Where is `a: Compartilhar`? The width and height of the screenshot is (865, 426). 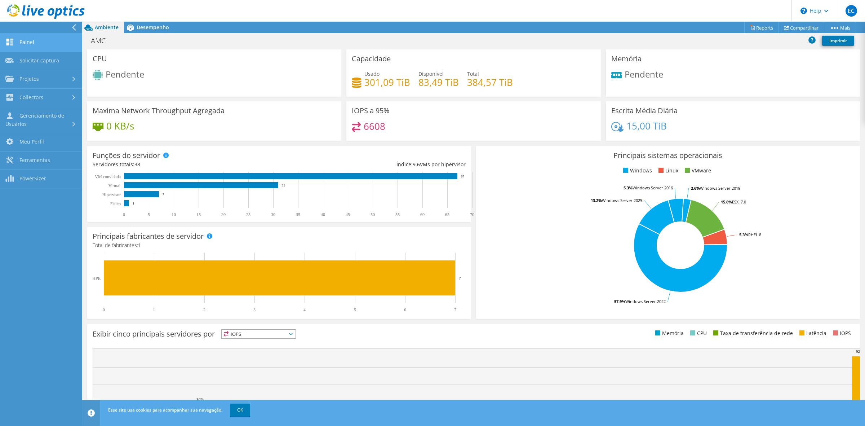 a: Compartilhar is located at coordinates (802, 27).